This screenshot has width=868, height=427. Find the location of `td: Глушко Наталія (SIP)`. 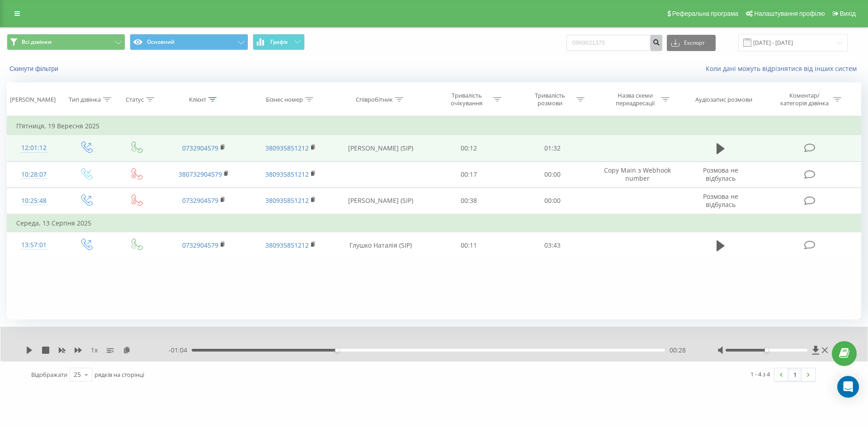

td: Глушко Наталія (SIP) is located at coordinates (380, 245).